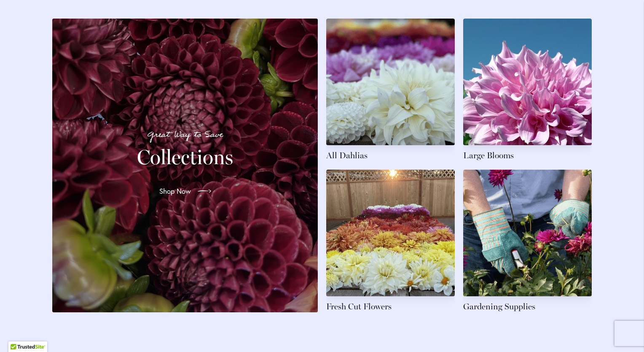 This screenshot has height=352, width=644. I want to click on p: Great Way to Save, so click(185, 135).